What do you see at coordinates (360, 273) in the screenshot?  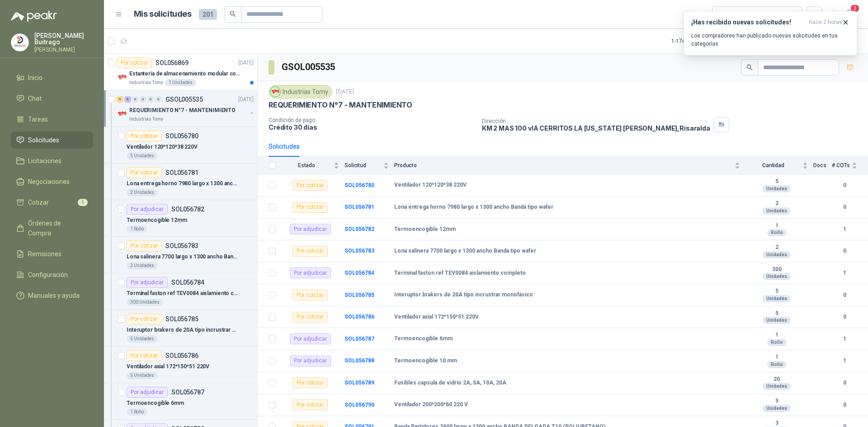 I see `a: SOL056784` at bounding box center [360, 273].